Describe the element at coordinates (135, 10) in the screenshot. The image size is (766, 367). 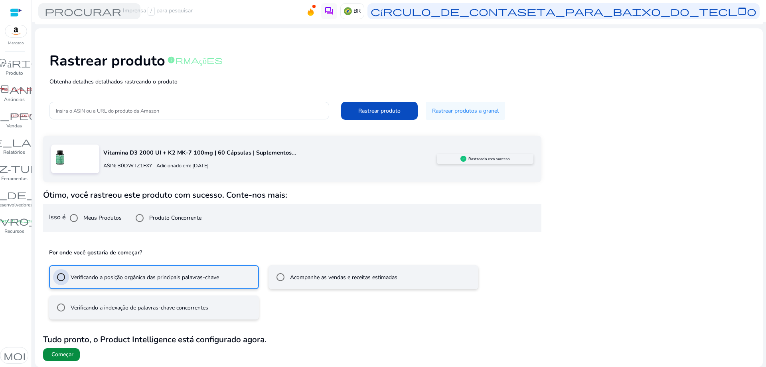
I see `font: Imprensa` at that location.